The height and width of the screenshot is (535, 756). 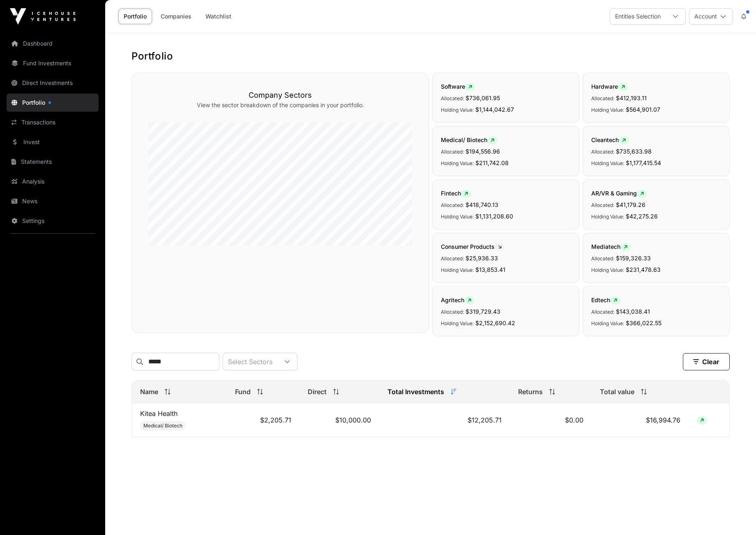 I want to click on span: $418,740.13, so click(x=482, y=205).